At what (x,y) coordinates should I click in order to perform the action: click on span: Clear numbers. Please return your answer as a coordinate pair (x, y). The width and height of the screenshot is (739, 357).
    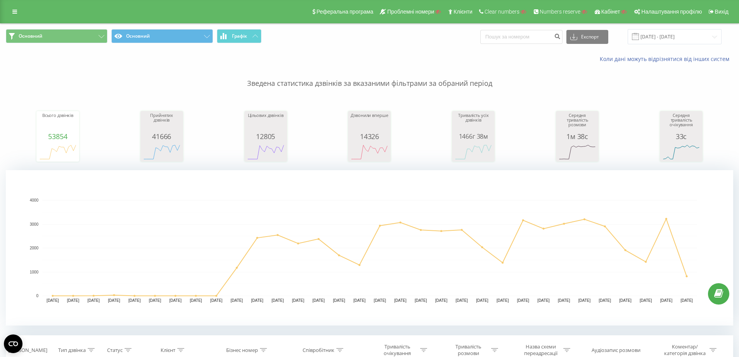
    Looking at the image, I should click on (502, 12).